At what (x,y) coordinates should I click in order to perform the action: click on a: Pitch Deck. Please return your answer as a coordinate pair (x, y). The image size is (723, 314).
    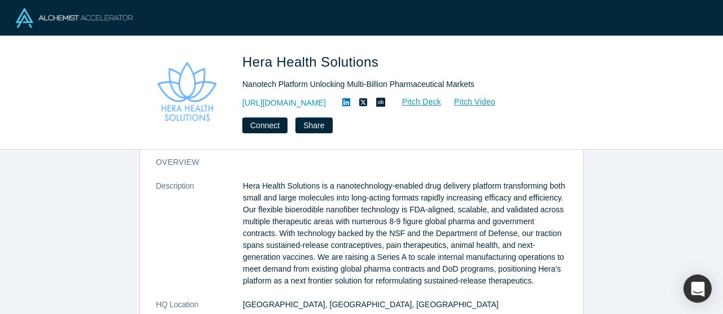
    Looking at the image, I should click on (416, 102).